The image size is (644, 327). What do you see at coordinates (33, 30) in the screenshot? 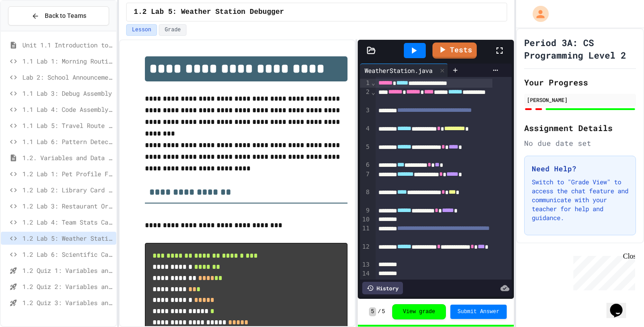
I see `div: Chat with us now!Close` at bounding box center [33, 30].